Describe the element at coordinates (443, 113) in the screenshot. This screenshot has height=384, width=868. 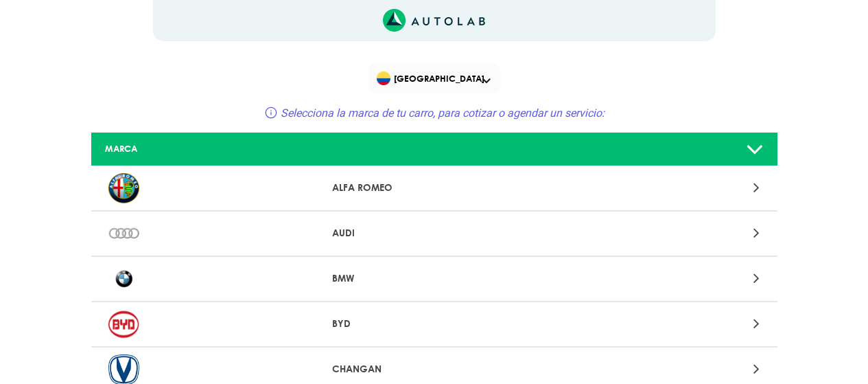
I see `span: Selecciona la marca de tu carro, para cotizar o agendar un servicio:` at that location.